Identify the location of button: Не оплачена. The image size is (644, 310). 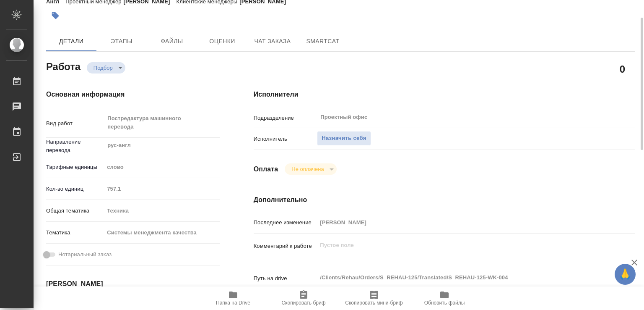
(307, 169).